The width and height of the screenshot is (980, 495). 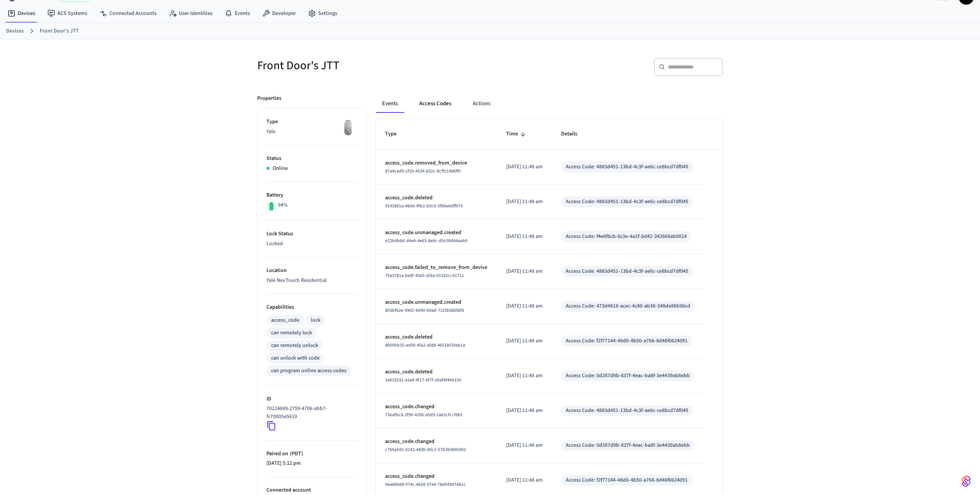 I want to click on p: Yale, so click(x=312, y=131).